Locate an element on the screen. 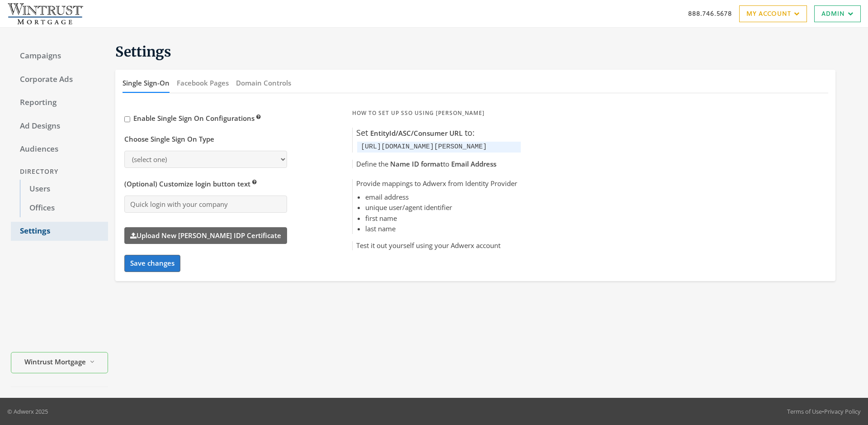 The image size is (868, 425). h5: Set to: is located at coordinates (437, 133).